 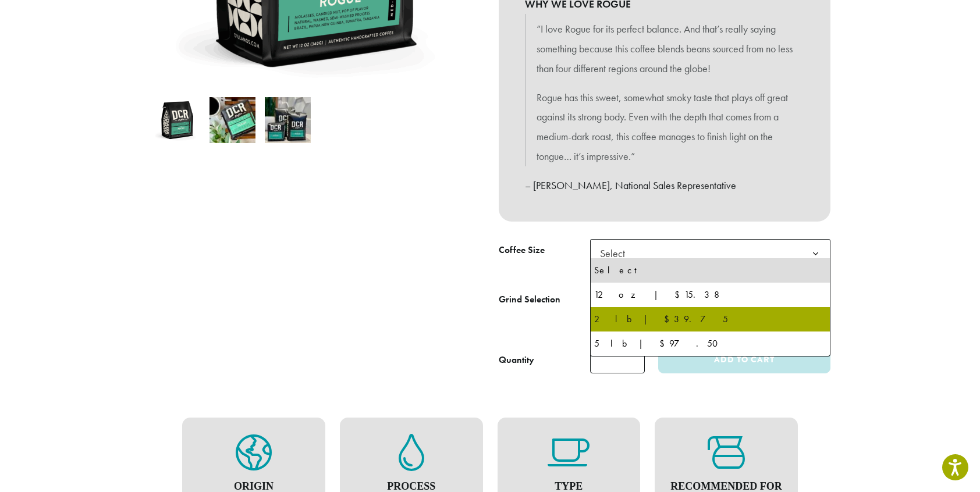 I want to click on input: Product quantity, so click(x=617, y=360).